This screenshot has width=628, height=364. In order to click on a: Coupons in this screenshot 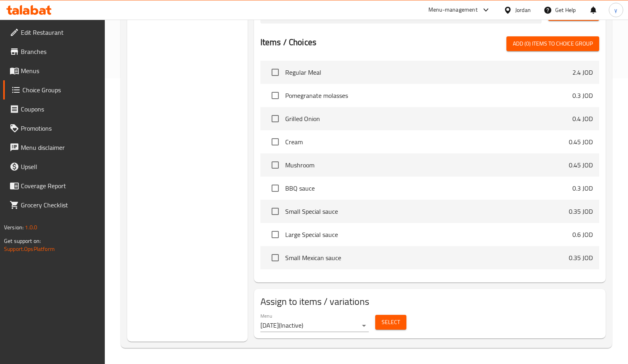, I will do `click(54, 109)`.